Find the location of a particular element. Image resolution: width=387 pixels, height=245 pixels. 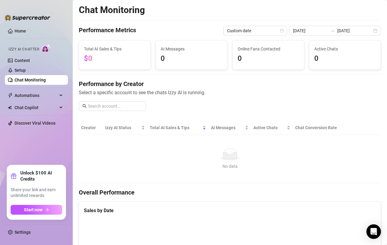

span: Online Fans Contacted is located at coordinates (269, 49).